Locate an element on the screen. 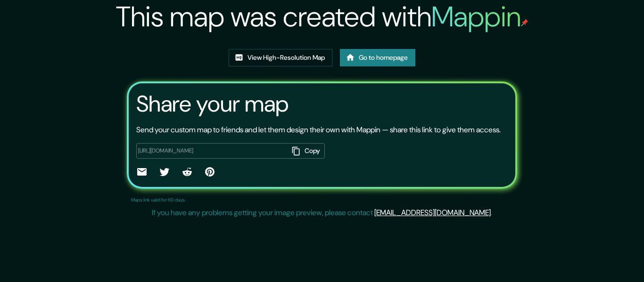 The height and width of the screenshot is (282, 644). button: Copy is located at coordinates (306, 151).